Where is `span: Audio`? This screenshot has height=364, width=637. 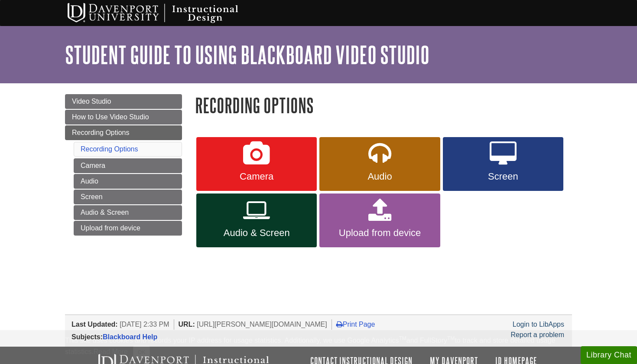
span: Audio is located at coordinates (380, 176).